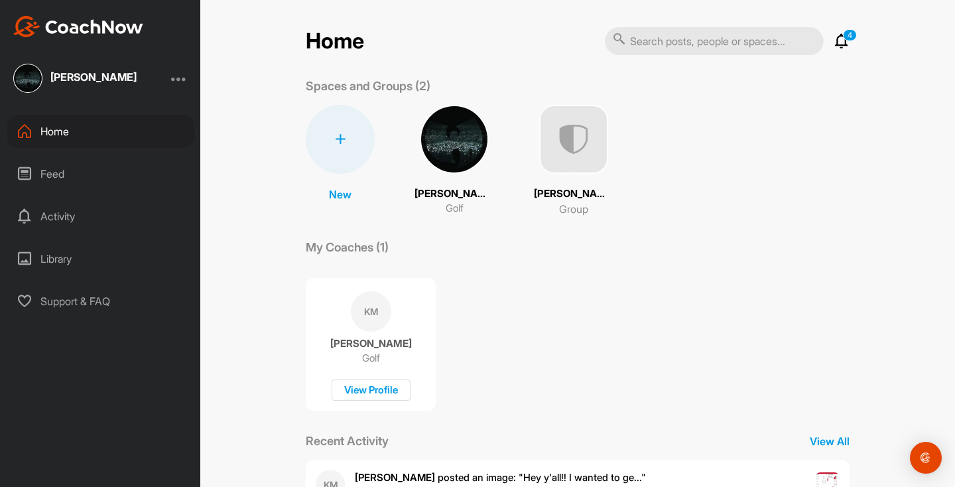  Describe the element at coordinates (573, 209) in the screenshot. I see `p: Group` at that location.